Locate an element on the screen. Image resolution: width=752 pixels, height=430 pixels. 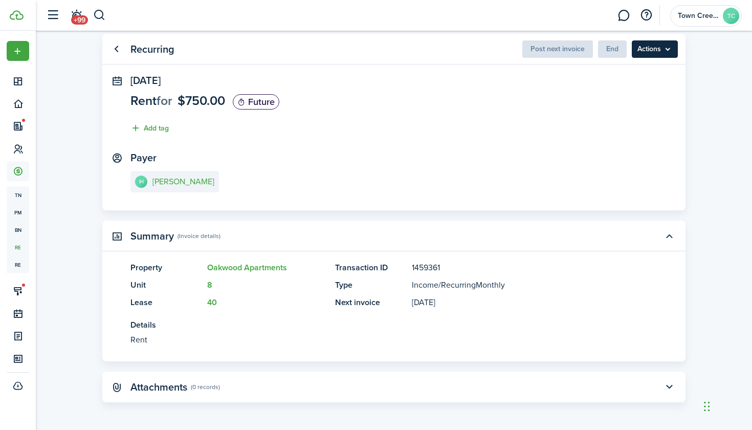
panel-main-title: Attachments is located at coordinates (159, 387).